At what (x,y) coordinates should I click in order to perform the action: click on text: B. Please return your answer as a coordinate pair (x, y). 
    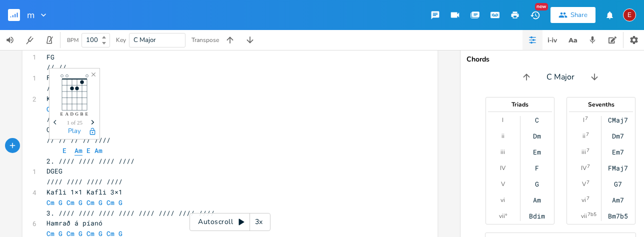
    Looking at the image, I should click on (82, 114).